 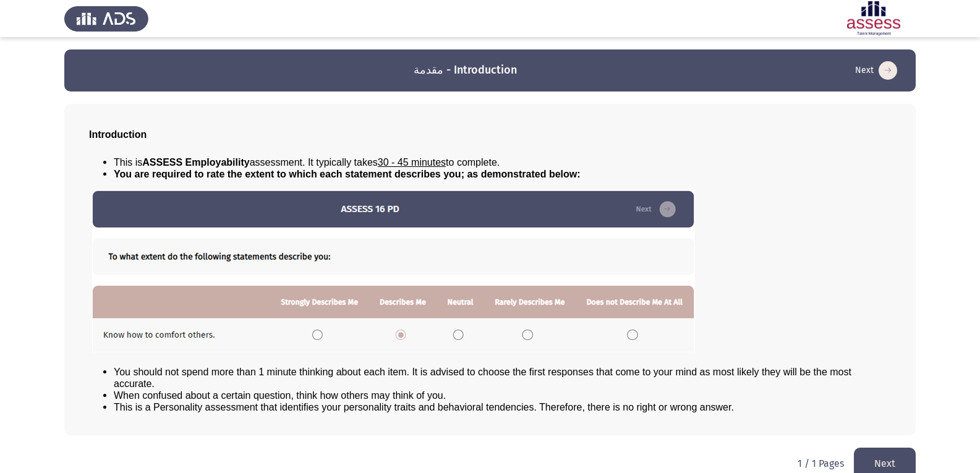 What do you see at coordinates (118, 134) in the screenshot?
I see `span: Introduction` at bounding box center [118, 134].